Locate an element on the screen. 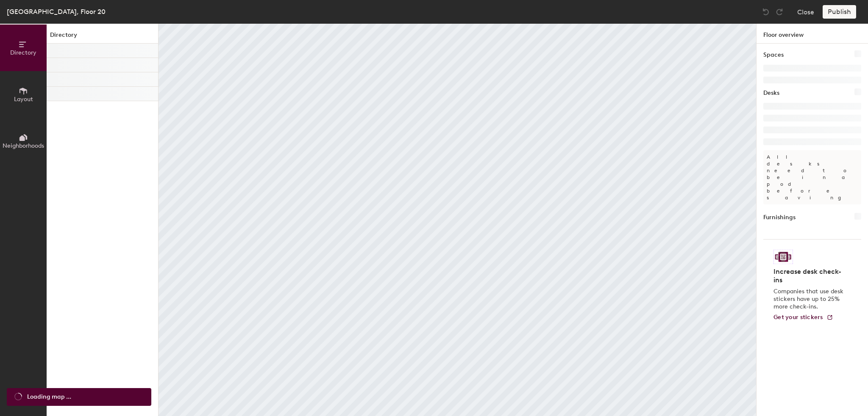  span: Loading map ... is located at coordinates (49, 397).